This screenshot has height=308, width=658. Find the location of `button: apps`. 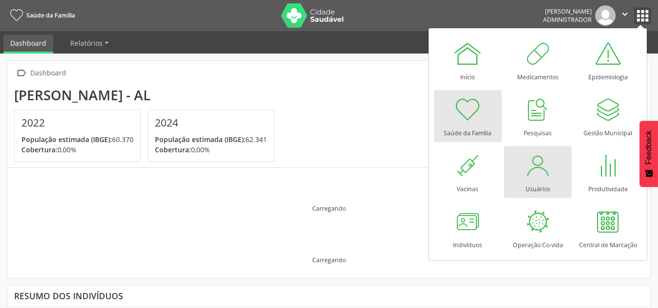

button: apps is located at coordinates (643, 16).